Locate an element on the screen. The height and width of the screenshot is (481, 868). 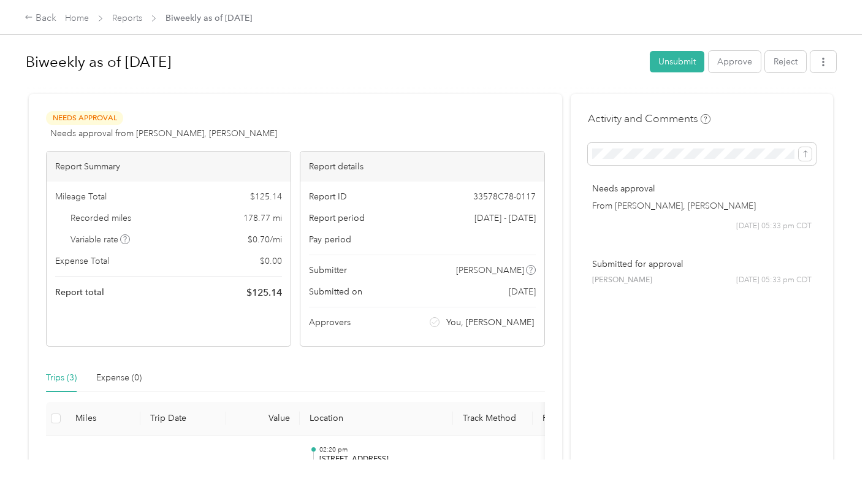
span: Variable rate is located at coordinates (101, 239).